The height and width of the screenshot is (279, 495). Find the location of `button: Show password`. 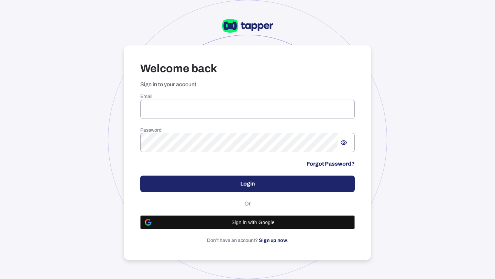

button: Show password is located at coordinates (344, 143).